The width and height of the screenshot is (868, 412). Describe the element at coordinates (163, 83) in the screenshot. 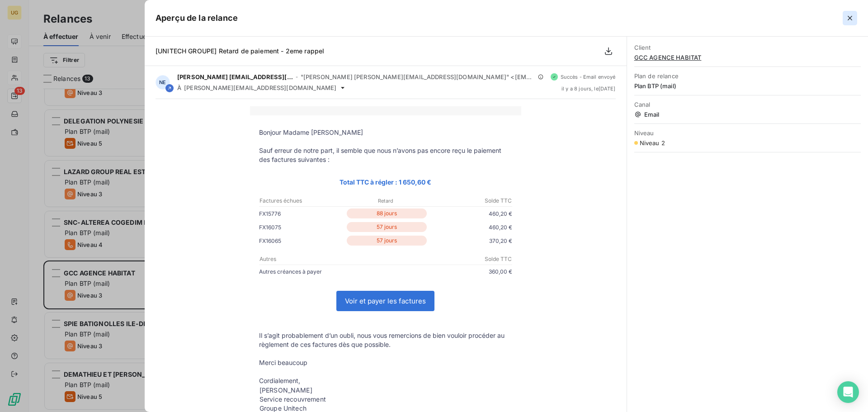

I see `div: NE` at that location.